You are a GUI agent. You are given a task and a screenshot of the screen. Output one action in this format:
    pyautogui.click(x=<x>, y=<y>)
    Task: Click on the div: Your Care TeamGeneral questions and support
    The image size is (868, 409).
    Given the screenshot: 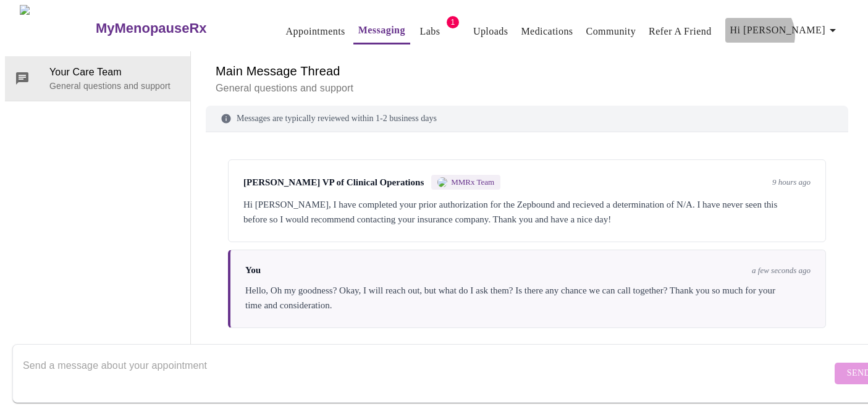 What is the action you would take?
    pyautogui.click(x=98, y=79)
    